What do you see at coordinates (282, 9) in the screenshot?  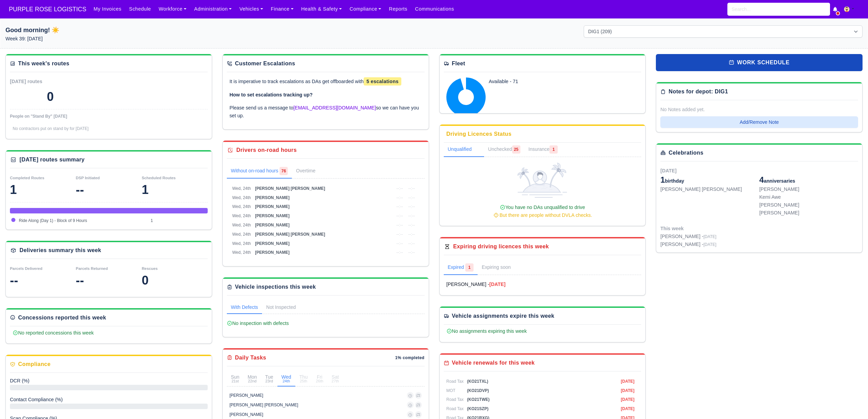 I see `a: Finance` at bounding box center [282, 9].